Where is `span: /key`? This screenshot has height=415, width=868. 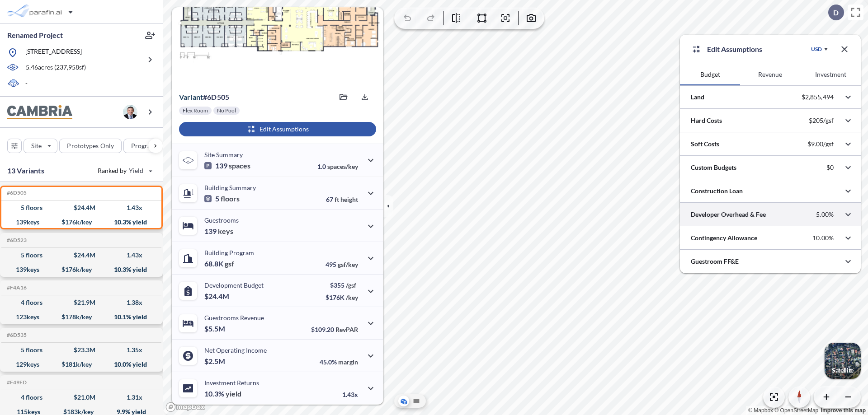
span: /key is located at coordinates (352, 298).